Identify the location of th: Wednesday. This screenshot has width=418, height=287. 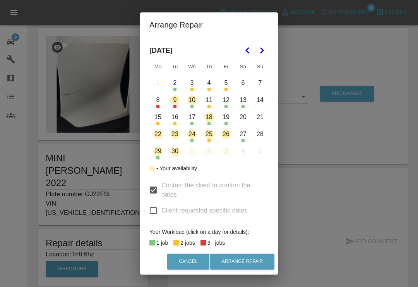
(192, 67).